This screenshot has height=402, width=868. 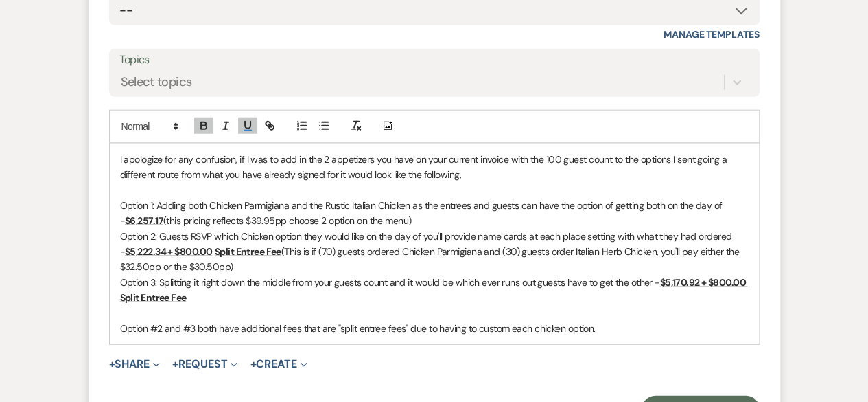 I want to click on div: Select topics, so click(x=156, y=82).